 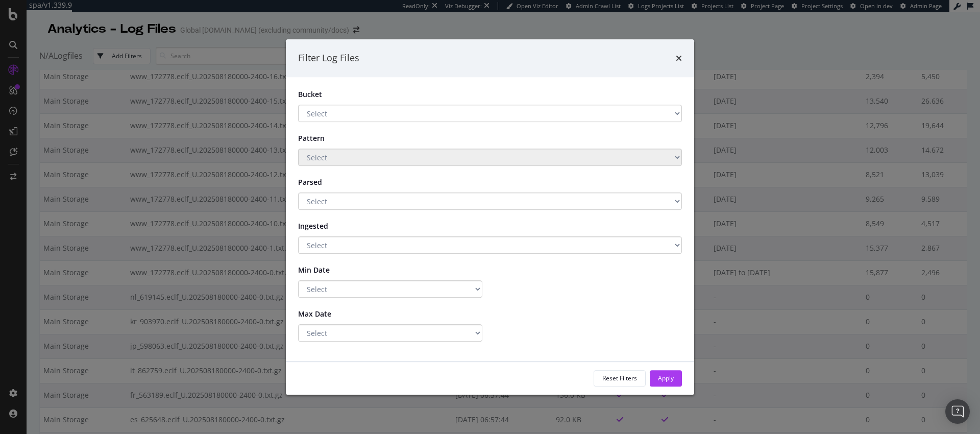 What do you see at coordinates (665, 377) in the screenshot?
I see `div: Apply` at bounding box center [665, 377].